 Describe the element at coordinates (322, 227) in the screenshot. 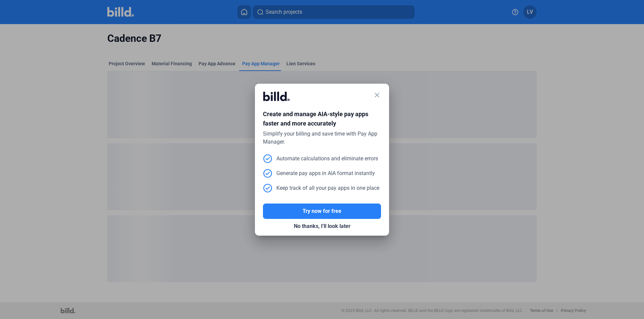

I see `button: No thanks, I'll look later` at that location.